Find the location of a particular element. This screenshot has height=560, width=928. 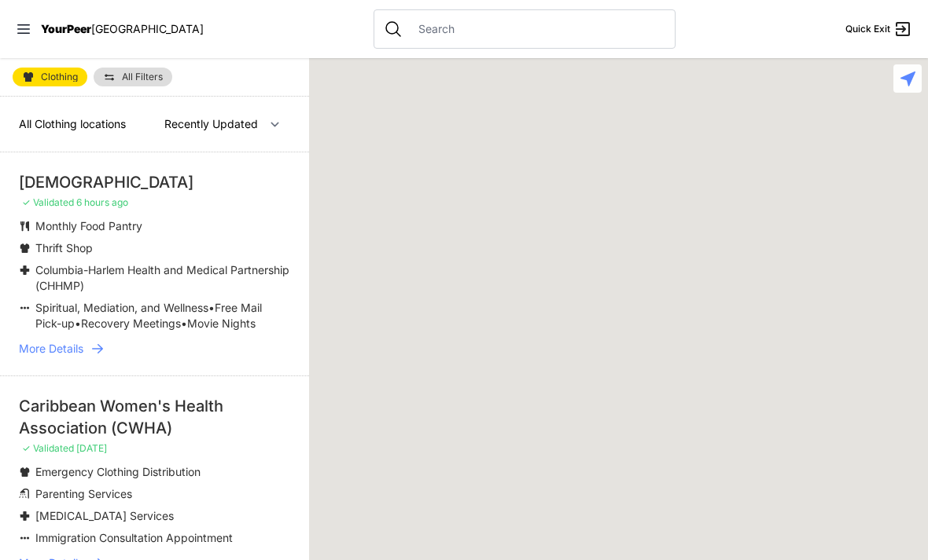

a: Quick Exit is located at coordinates (878, 29).